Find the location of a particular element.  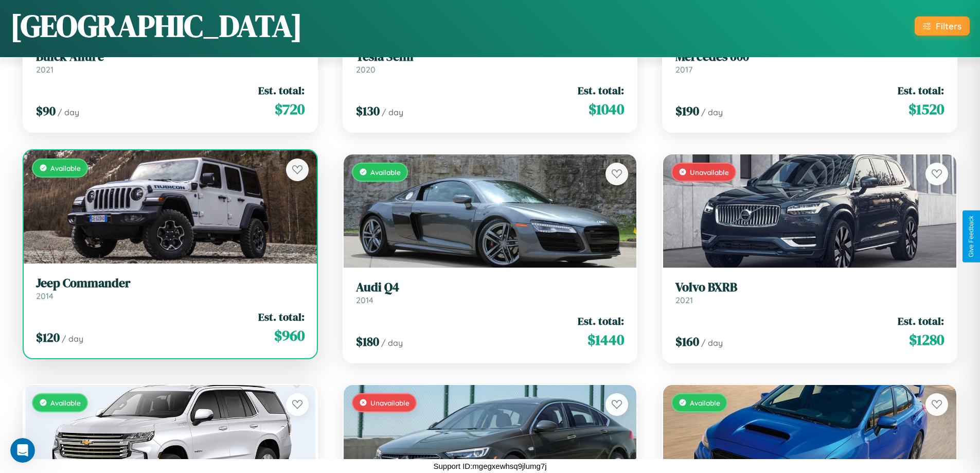

span: $ 180 is located at coordinates (367, 341).